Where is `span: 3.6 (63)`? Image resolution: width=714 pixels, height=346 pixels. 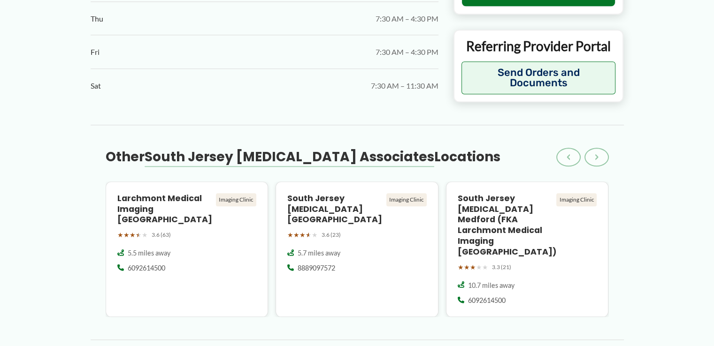
span: 3.6 (63) is located at coordinates (161, 235).